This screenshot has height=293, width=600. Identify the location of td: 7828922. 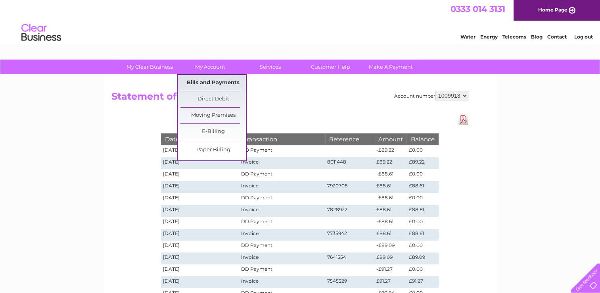
(350, 211).